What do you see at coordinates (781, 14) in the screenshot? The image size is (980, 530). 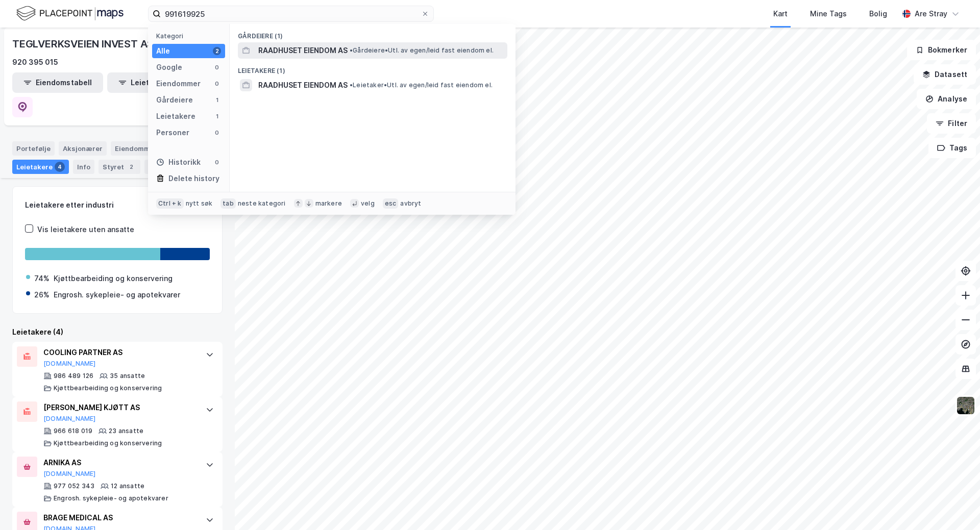 I see `div: Kart` at bounding box center [781, 14].